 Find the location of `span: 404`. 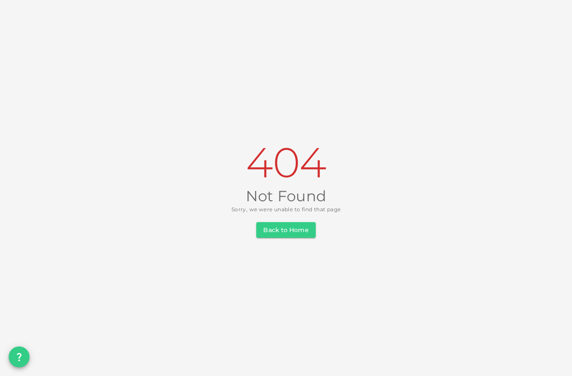

span: 404 is located at coordinates (286, 163).